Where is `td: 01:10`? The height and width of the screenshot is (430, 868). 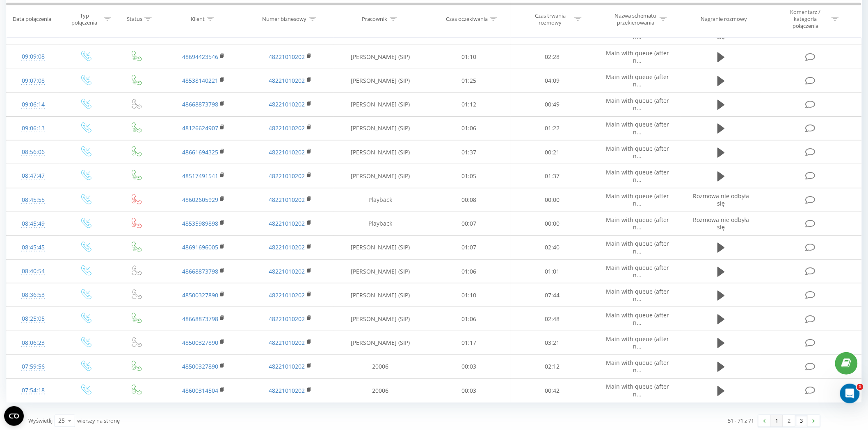
td: 01:10 is located at coordinates (469, 57).